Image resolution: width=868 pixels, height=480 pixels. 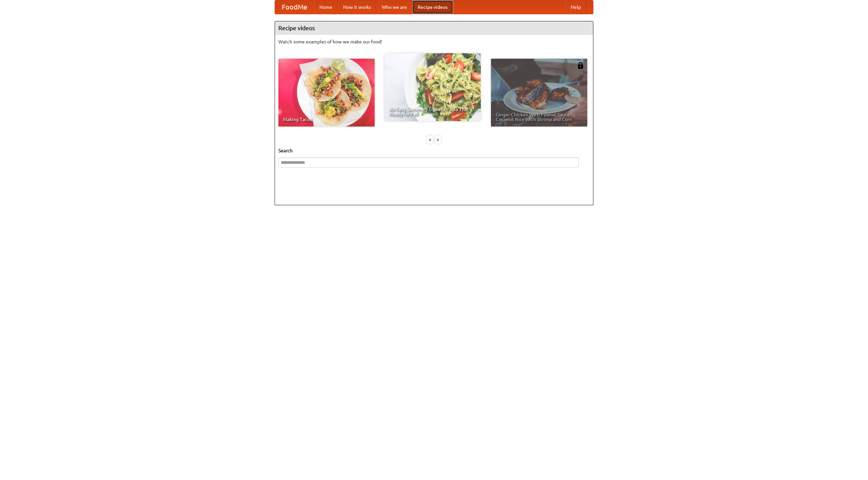 What do you see at coordinates (433, 7) in the screenshot?
I see `a: Recipe videos` at bounding box center [433, 7].